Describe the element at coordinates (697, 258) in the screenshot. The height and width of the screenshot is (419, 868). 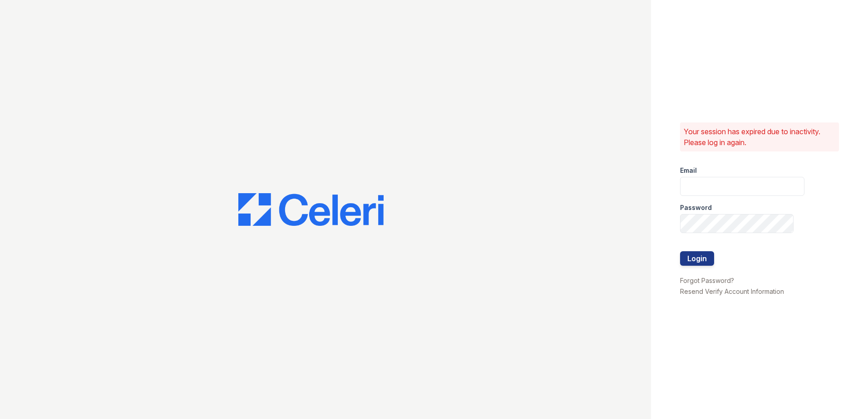
I see `button: Login` at that location.